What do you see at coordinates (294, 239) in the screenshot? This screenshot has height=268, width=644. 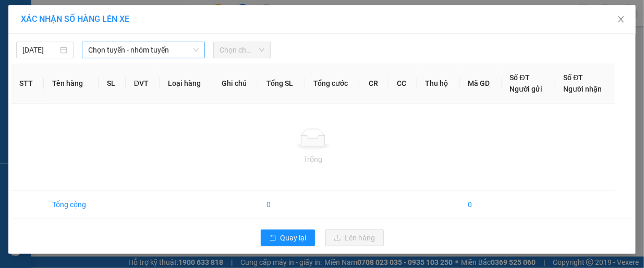 I see `span: Quay lại` at bounding box center [294, 239].